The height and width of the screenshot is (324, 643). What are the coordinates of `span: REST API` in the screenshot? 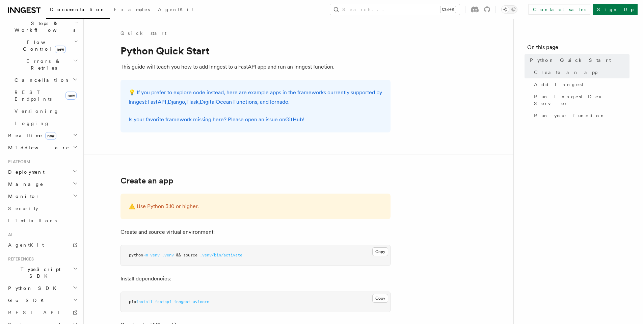 It's located at (37, 312).